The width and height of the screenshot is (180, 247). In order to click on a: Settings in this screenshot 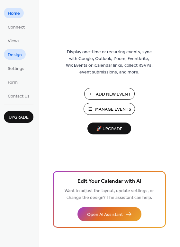, I will do `click(16, 68)`.